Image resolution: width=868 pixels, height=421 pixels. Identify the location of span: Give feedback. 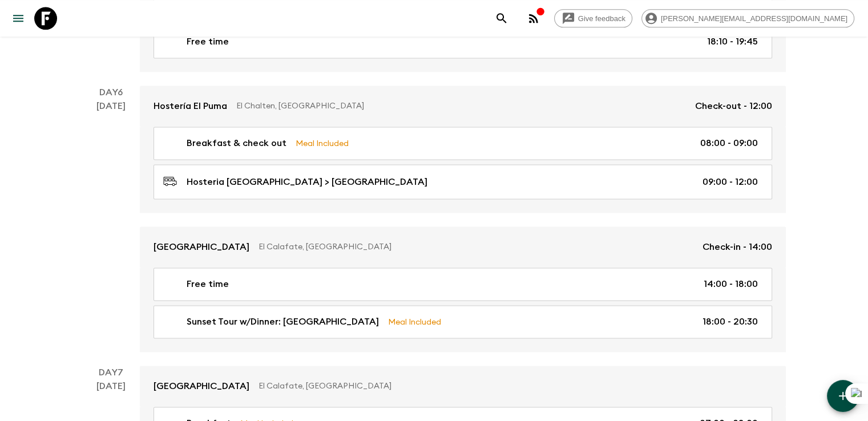
(602, 19).